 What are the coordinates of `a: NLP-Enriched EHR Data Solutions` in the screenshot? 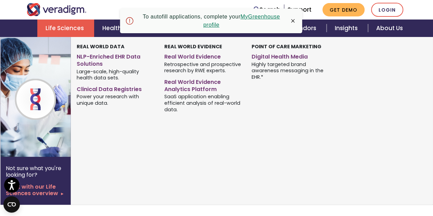 It's located at (115, 59).